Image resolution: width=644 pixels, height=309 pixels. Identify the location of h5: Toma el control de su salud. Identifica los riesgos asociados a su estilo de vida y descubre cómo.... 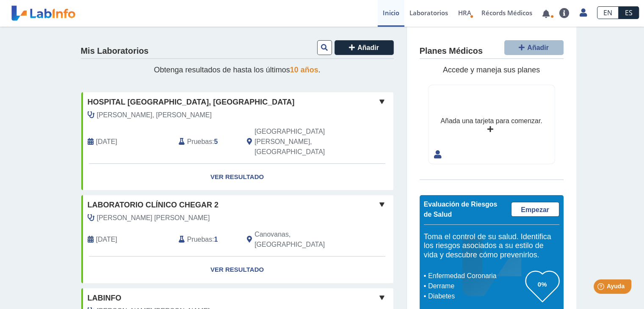
(492, 246).